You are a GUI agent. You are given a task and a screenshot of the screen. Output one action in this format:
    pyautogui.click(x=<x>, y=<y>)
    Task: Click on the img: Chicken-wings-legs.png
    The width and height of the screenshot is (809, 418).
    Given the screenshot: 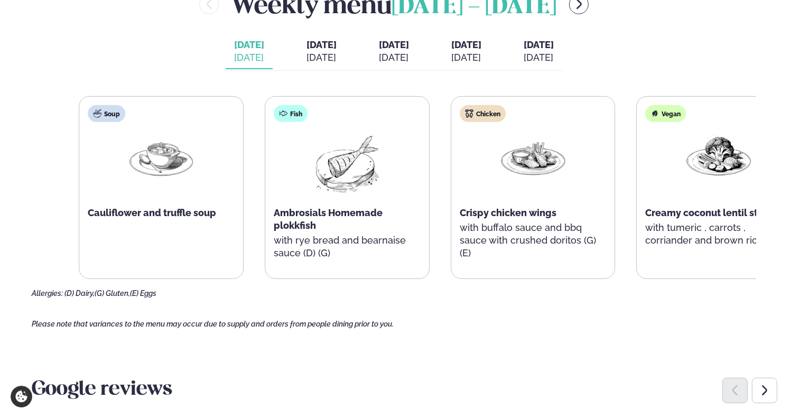 What is the action you would take?
    pyautogui.click(x=533, y=155)
    